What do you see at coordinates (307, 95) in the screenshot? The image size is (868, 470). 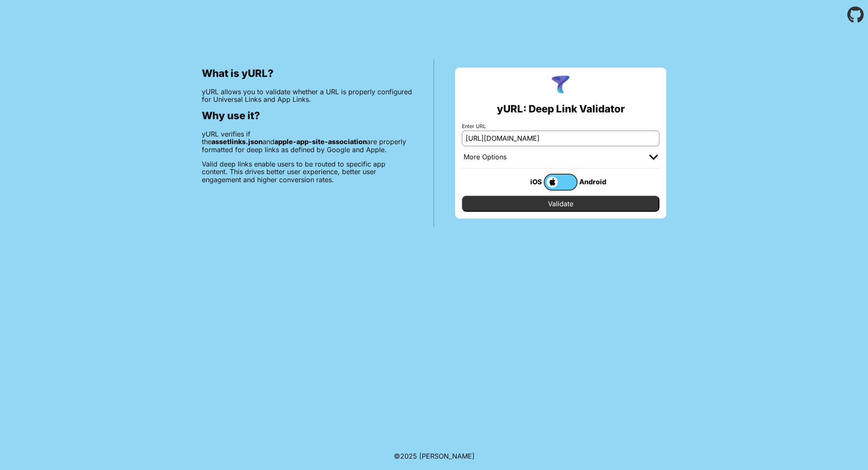 I see `p: yURL allows you to validate whether a URL is properly configured for Universal Links and App Links.` at bounding box center [307, 95].